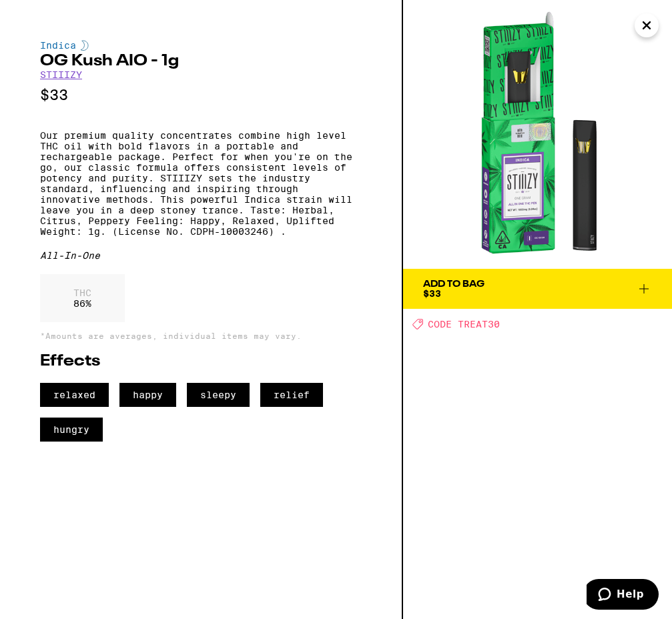 The image size is (672, 619). I want to click on p: Our premium quality concentrates combine high level THC oil with bold flavors in a portable and r..., so click(201, 184).